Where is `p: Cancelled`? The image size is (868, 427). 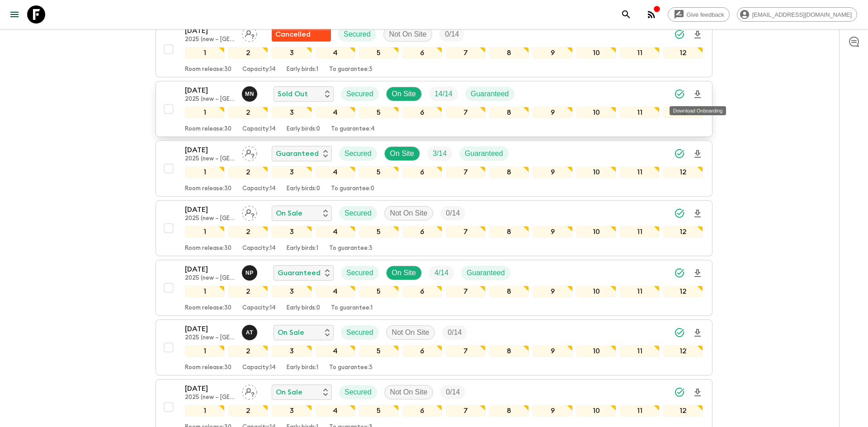
p: Cancelled is located at coordinates (293, 34).